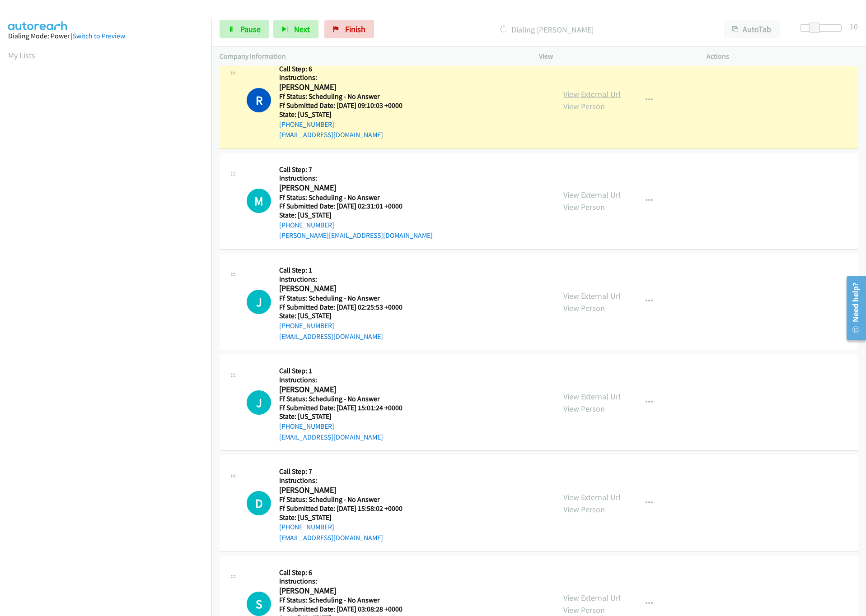 Image resolution: width=866 pixels, height=616 pixels. Describe the element at coordinates (259, 604) in the screenshot. I see `h1: S` at that location.